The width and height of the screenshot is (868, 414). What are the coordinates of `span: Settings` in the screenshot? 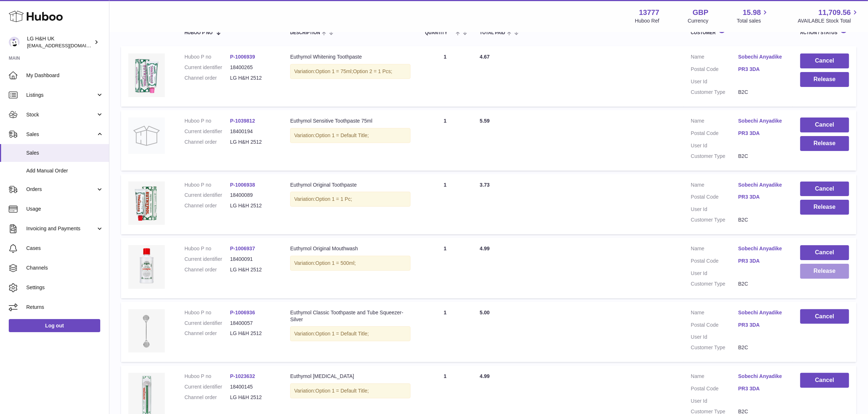 It's located at (65, 287).